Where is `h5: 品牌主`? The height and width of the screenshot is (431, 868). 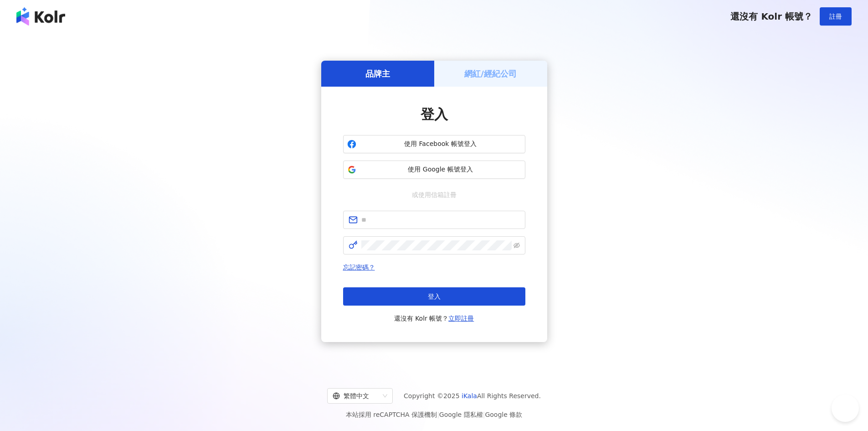
h5: 品牌主 is located at coordinates (378, 73).